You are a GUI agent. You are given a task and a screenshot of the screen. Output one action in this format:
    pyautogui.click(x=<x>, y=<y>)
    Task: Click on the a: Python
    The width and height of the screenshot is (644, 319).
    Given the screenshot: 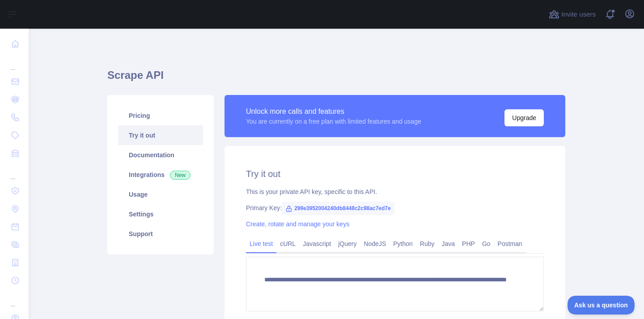 What is the action you would take?
    pyautogui.click(x=403, y=244)
    